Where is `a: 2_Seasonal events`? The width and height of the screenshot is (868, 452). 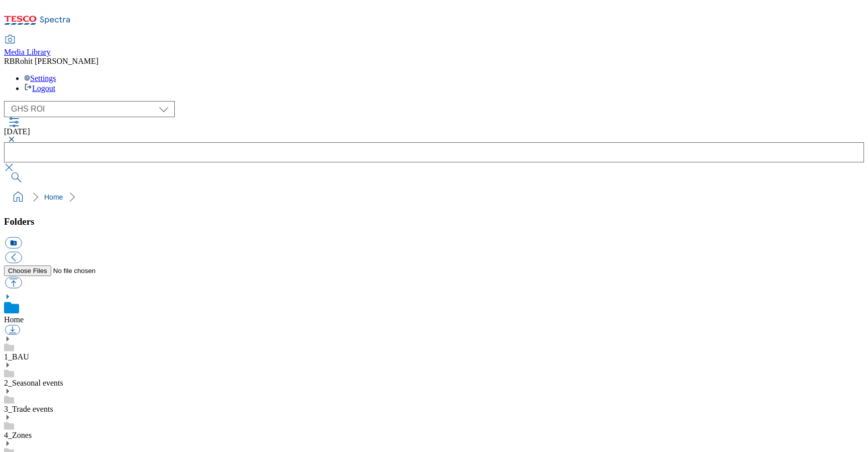
a: 2_Seasonal events is located at coordinates (34, 382).